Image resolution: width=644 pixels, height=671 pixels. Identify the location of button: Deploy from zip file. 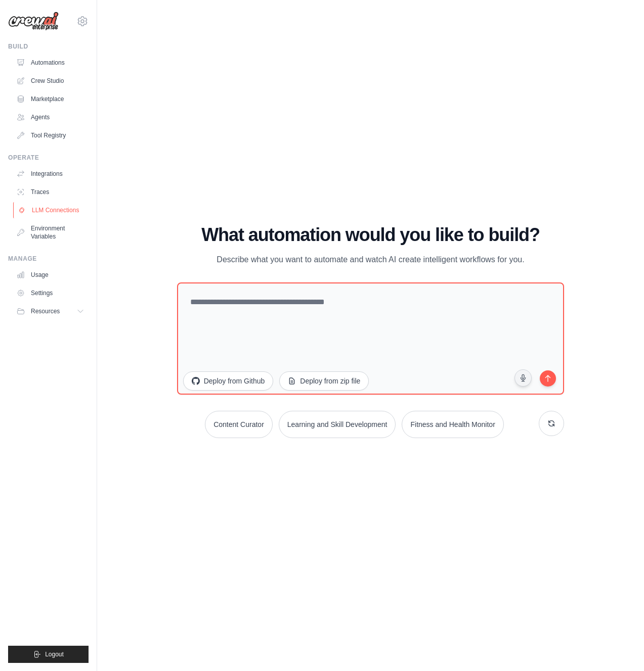
(324, 381).